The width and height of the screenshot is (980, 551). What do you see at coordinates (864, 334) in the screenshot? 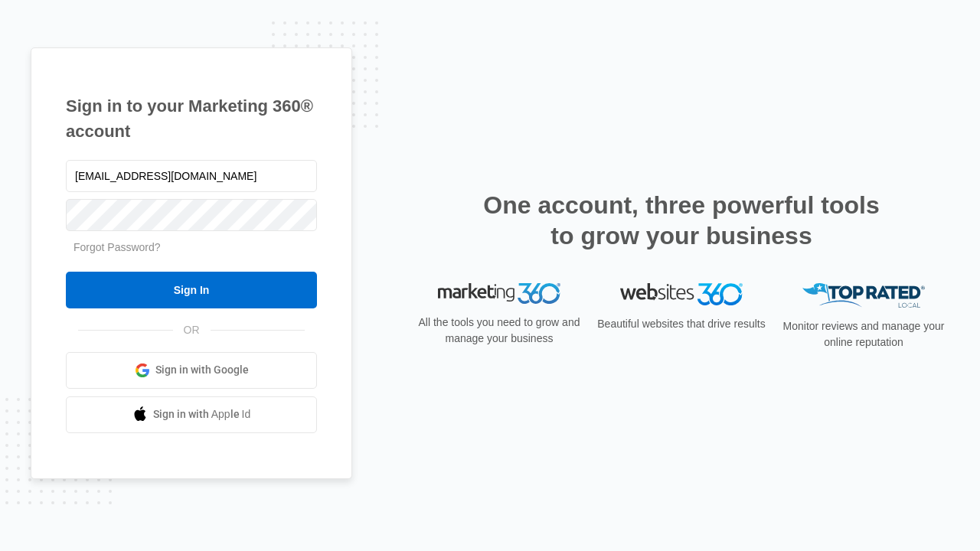
I see `p: Monitor reviews and manage your online reputation` at bounding box center [864, 334].